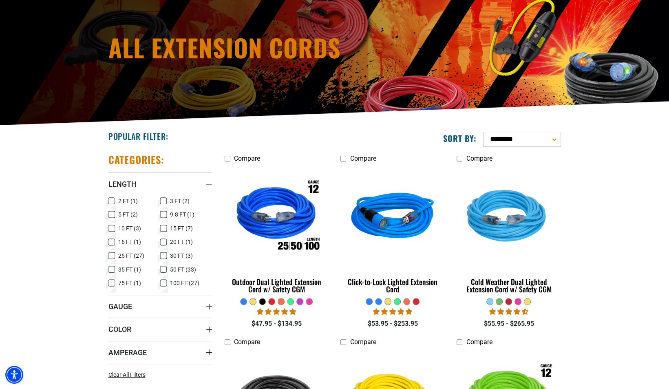  I want to click on span: 30 FT (3), so click(181, 256).